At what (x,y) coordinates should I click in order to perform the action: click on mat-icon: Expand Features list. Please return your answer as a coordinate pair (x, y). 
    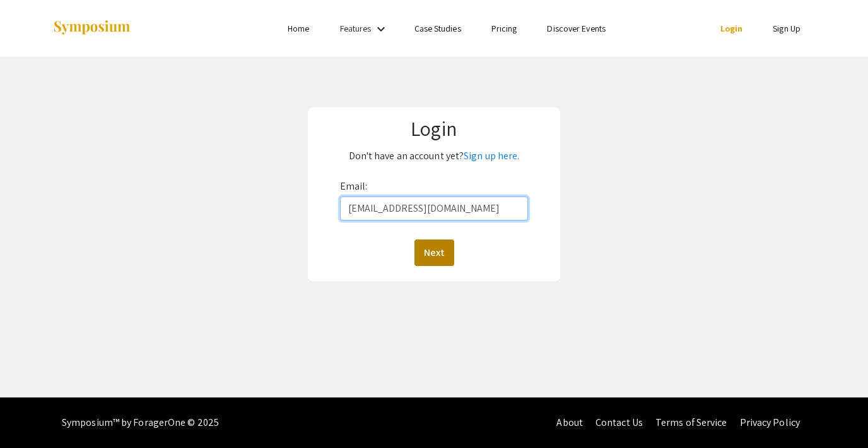
    Looking at the image, I should click on (381, 29).